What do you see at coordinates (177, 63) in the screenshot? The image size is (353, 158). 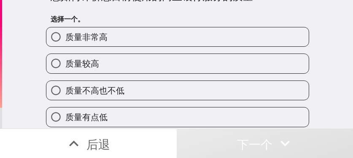 I see `button: 质量较高` at bounding box center [177, 63].